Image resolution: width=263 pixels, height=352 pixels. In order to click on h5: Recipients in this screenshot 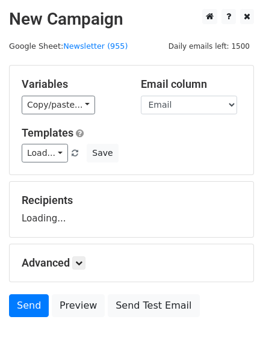, I will do `click(131, 200)`.